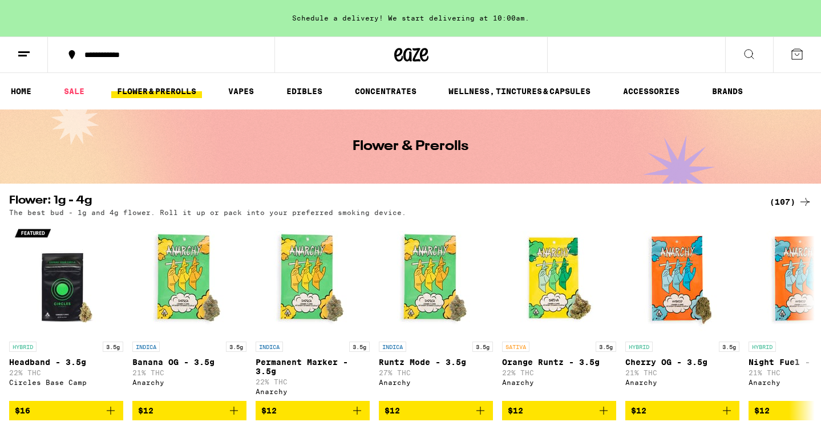  Describe the element at coordinates (45, 13) in the screenshot. I see `span: Hi. Need any help?` at that location.